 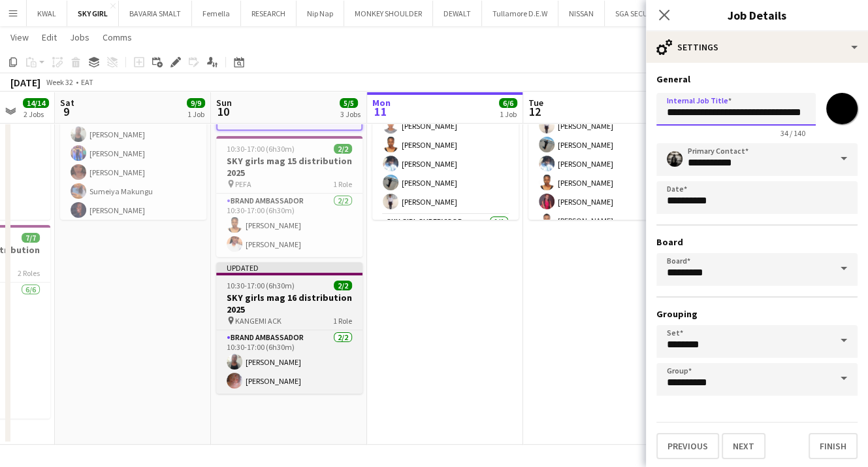 What do you see at coordinates (581, 13) in the screenshot?
I see `button: NISSAN` at bounding box center [581, 13].